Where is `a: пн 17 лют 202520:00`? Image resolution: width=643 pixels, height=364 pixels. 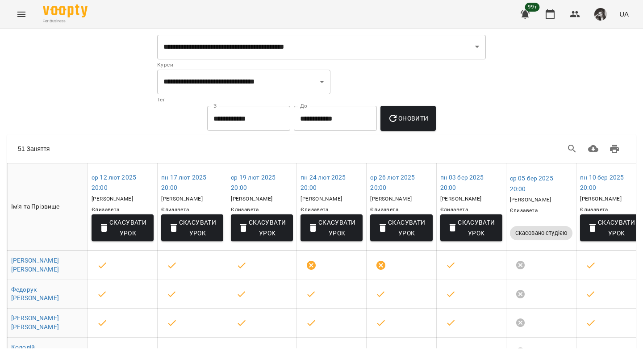 a: пн 17 лют 202520:00 is located at coordinates (184, 182).